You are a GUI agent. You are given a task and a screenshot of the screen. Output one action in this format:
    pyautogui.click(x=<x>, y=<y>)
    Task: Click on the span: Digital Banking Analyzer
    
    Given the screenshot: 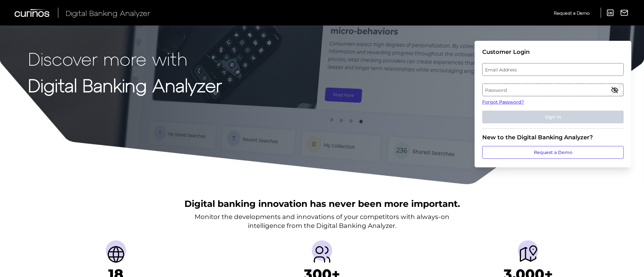 What is the action you would take?
    pyautogui.click(x=108, y=12)
    